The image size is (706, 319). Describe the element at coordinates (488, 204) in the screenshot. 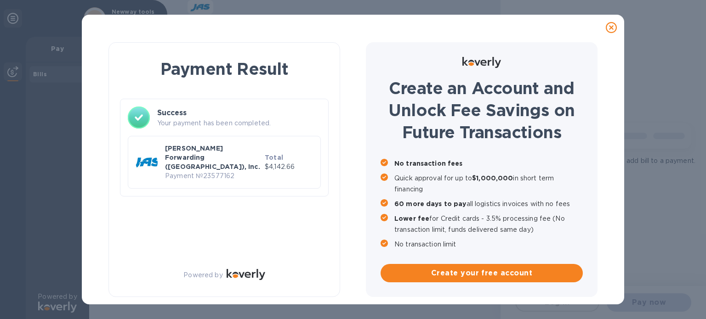

I see `p: all logistics invoices with no fees` at that location.